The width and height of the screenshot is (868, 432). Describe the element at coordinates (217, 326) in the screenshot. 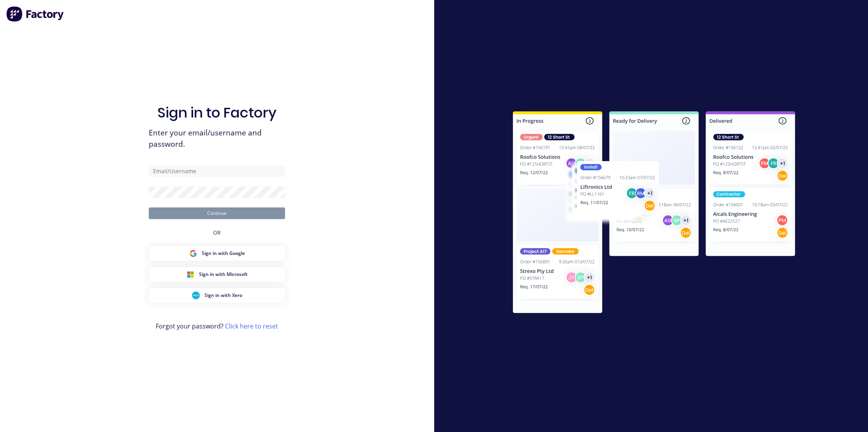

I see `span: Forgot your password?` at that location.